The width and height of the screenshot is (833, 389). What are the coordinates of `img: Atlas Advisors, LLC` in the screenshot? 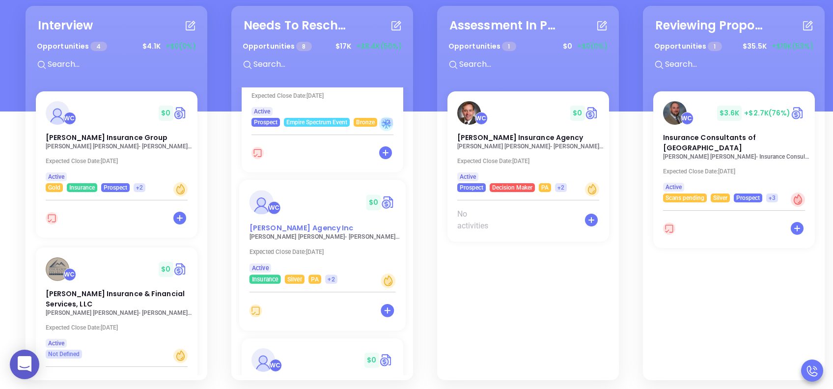 It's located at (263, 360).